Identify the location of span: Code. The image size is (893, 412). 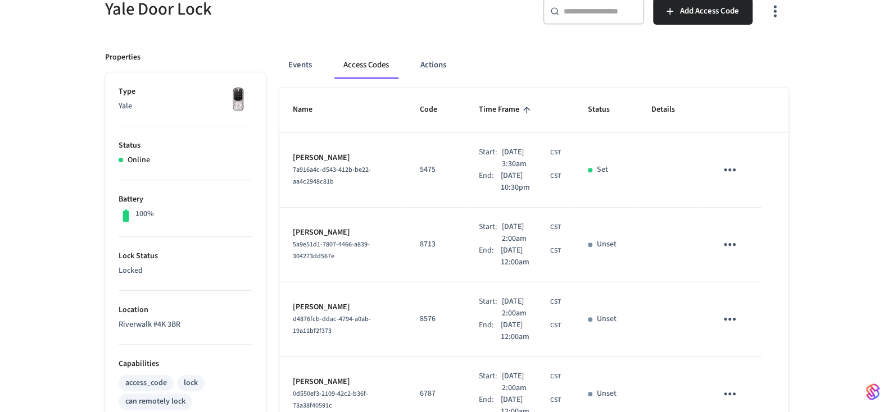
(435, 110).